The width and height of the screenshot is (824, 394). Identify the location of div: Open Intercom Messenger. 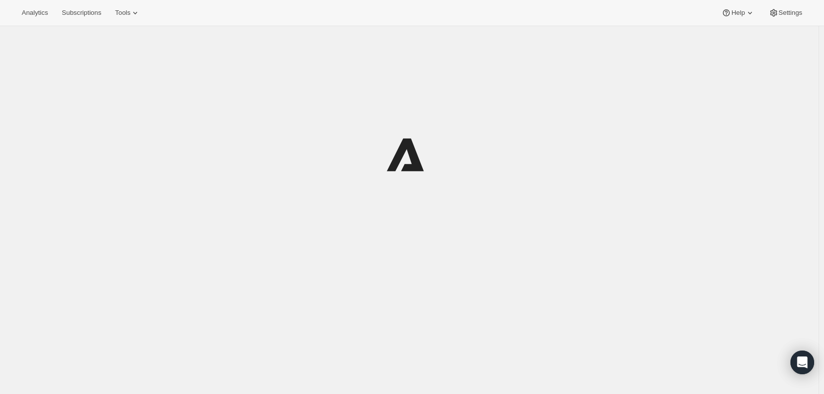
(803, 362).